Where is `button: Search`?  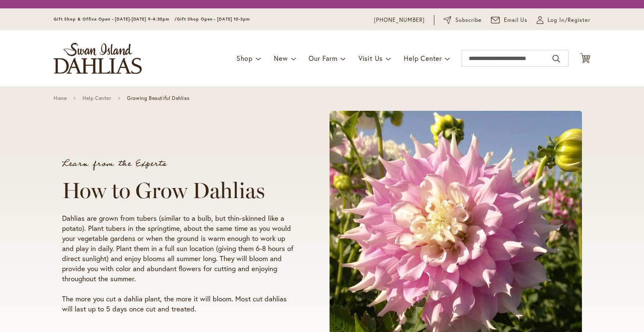
button: Search is located at coordinates (556, 59).